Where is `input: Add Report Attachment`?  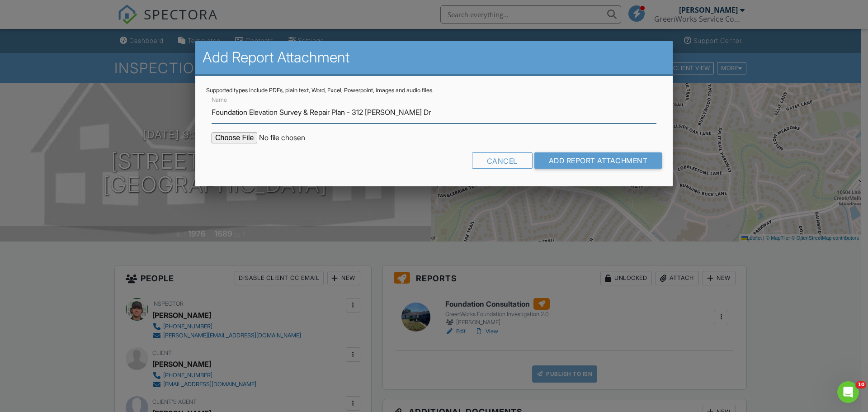
input: Add Report Attachment is located at coordinates (598, 161).